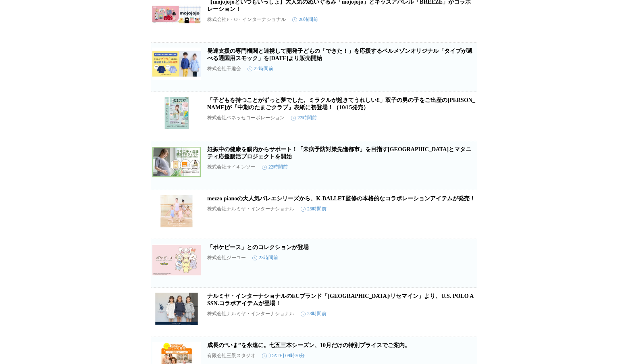  What do you see at coordinates (176, 309) in the screenshot?
I see `img: ナルミヤ・インターナショナルのECブランド「Lycée mine/リセマイン」より、U.S. POLO ASSN.コラボアイテムが登場！` at bounding box center [176, 309].